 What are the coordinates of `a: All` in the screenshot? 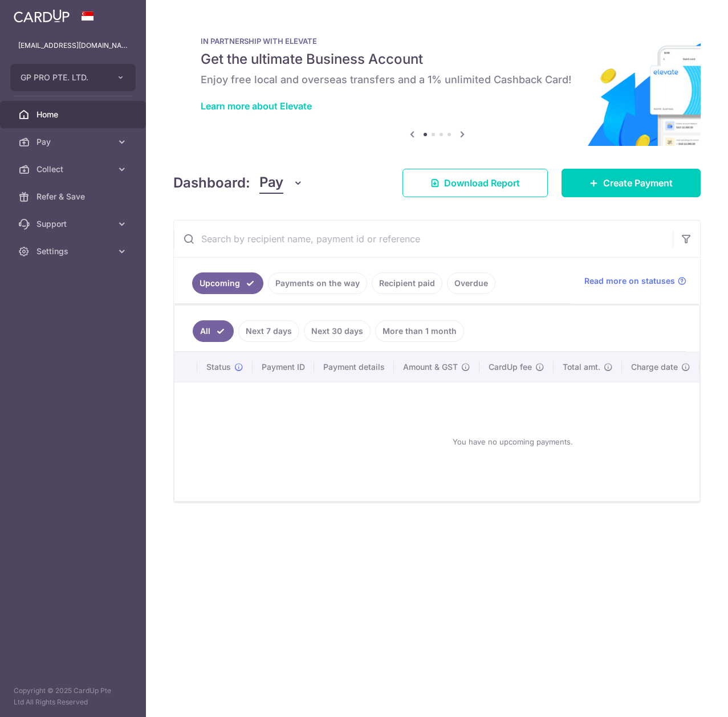 It's located at (213, 331).